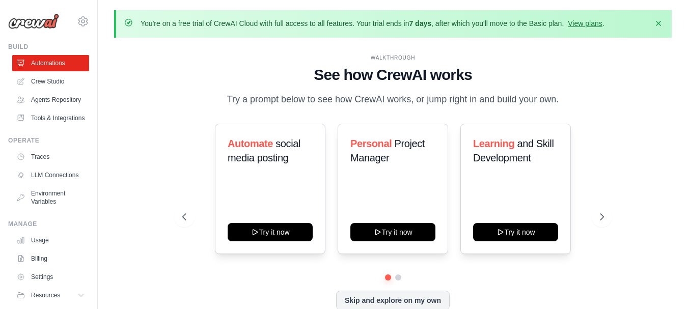 The image size is (688, 309). Describe the element at coordinates (393, 58) in the screenshot. I see `div: WALKTHROUGH` at that location.